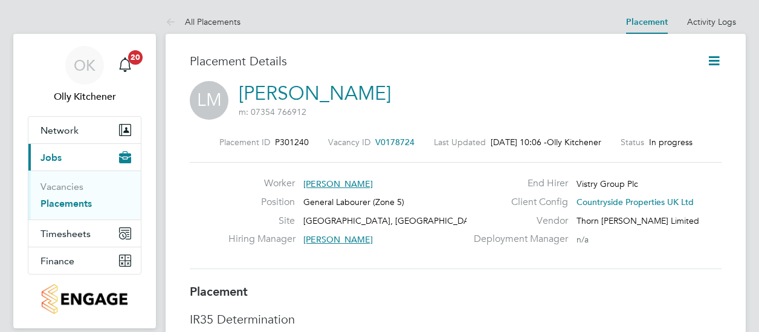  I want to click on span: Network, so click(59, 130).